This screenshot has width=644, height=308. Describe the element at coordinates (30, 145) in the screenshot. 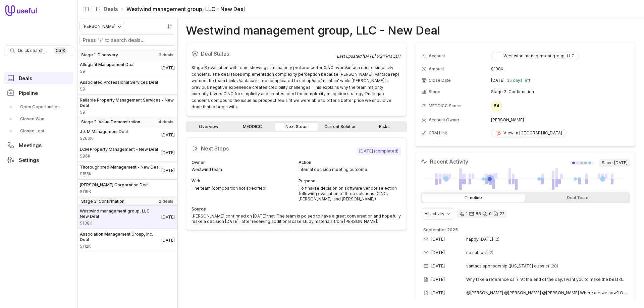

I see `span: Meetings` at that location.